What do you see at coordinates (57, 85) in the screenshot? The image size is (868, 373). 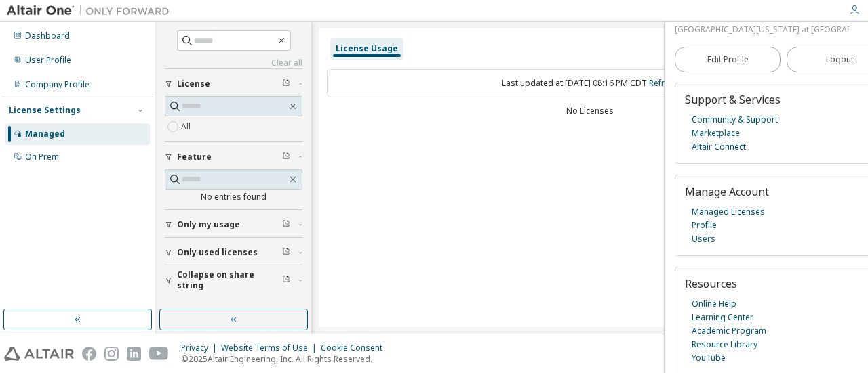 I see `div: Company Profile` at bounding box center [57, 85].